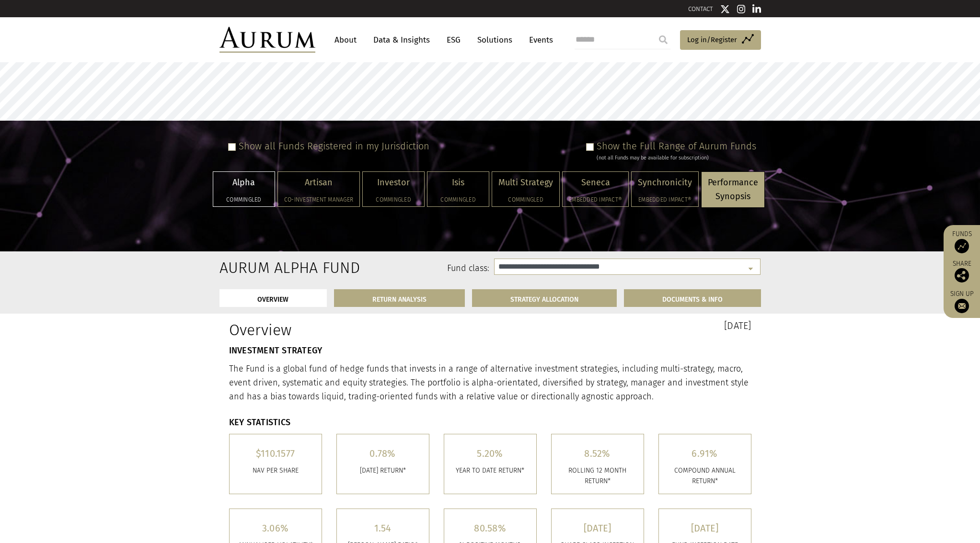 The image size is (980, 543). I want to click on span: Log in/Register, so click(712, 40).